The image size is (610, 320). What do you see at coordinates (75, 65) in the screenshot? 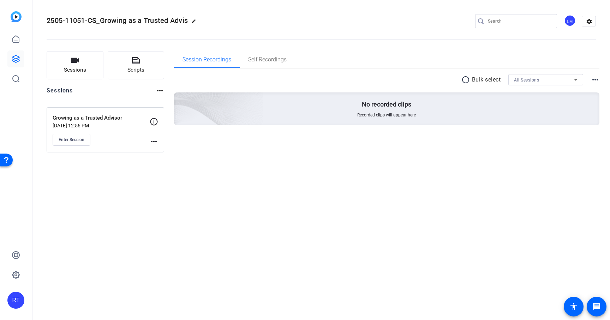
I see `button: Sessions` at bounding box center [75, 65].